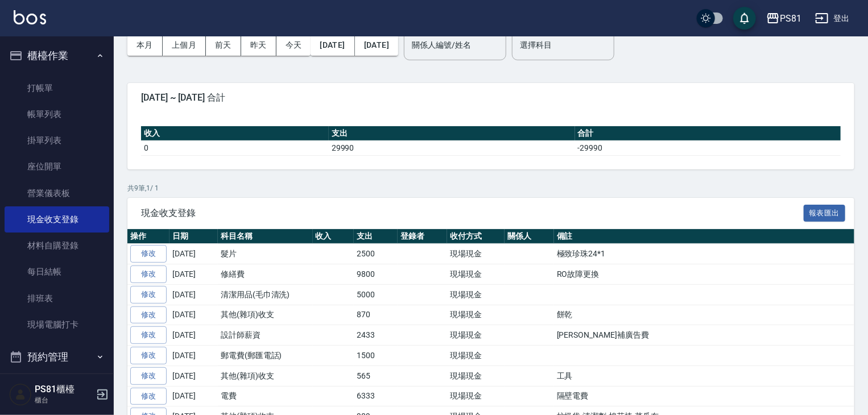  What do you see at coordinates (57, 357) in the screenshot?
I see `button: 預約管理` at bounding box center [57, 357].